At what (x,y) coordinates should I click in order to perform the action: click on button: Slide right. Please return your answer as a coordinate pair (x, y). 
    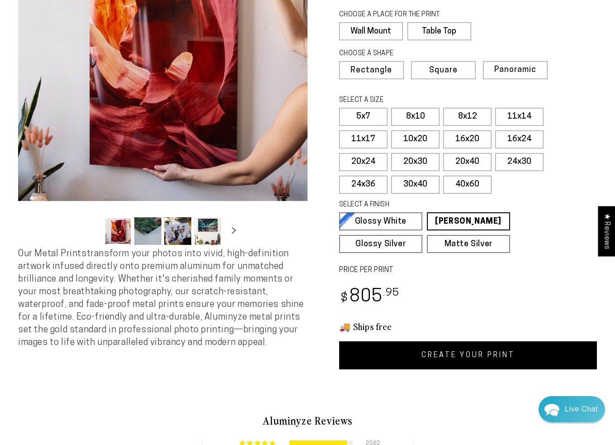
    Looking at the image, I should click on (234, 231).